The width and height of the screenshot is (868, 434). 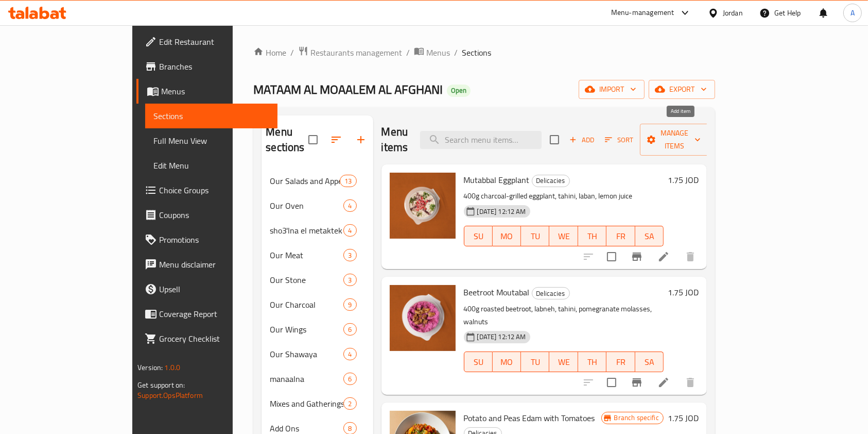 What do you see at coordinates (306, 379) in the screenshot?
I see `span: manaalna` at bounding box center [306, 379].